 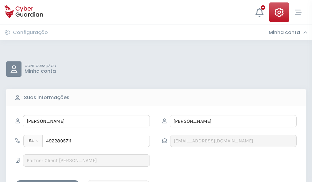 What do you see at coordinates (41, 71) in the screenshot?
I see `p: Minha conta` at bounding box center [41, 71].